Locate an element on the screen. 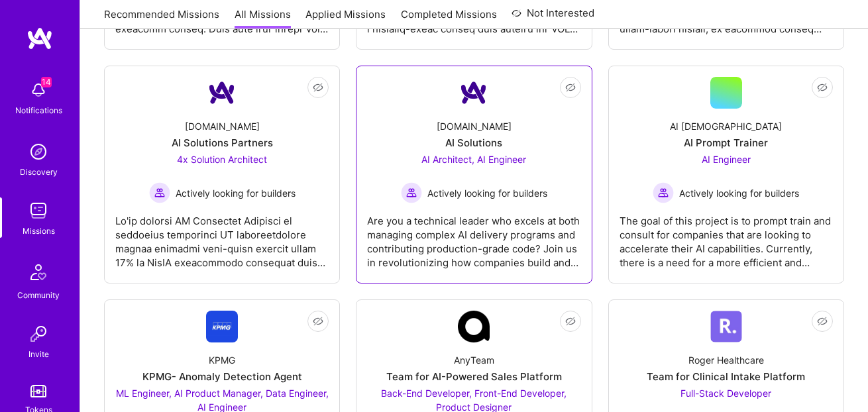 This screenshot has height=412, width=868. div: Invite is located at coordinates (39, 354).